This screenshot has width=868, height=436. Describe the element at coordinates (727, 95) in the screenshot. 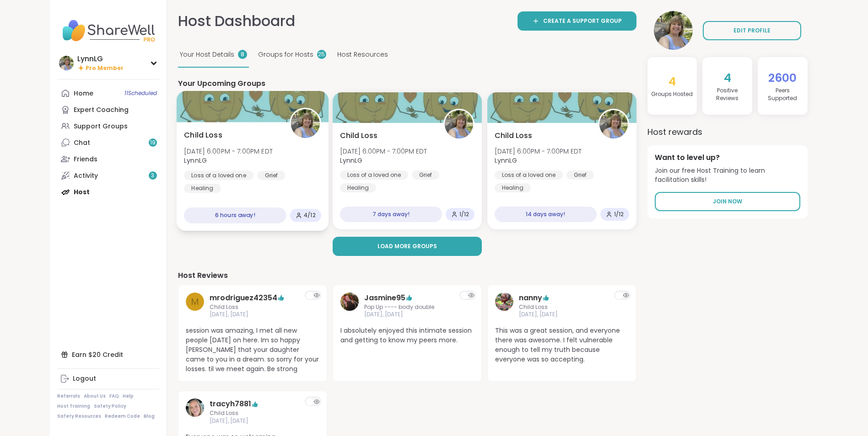

I see `h4: Positive Review s` at that location.